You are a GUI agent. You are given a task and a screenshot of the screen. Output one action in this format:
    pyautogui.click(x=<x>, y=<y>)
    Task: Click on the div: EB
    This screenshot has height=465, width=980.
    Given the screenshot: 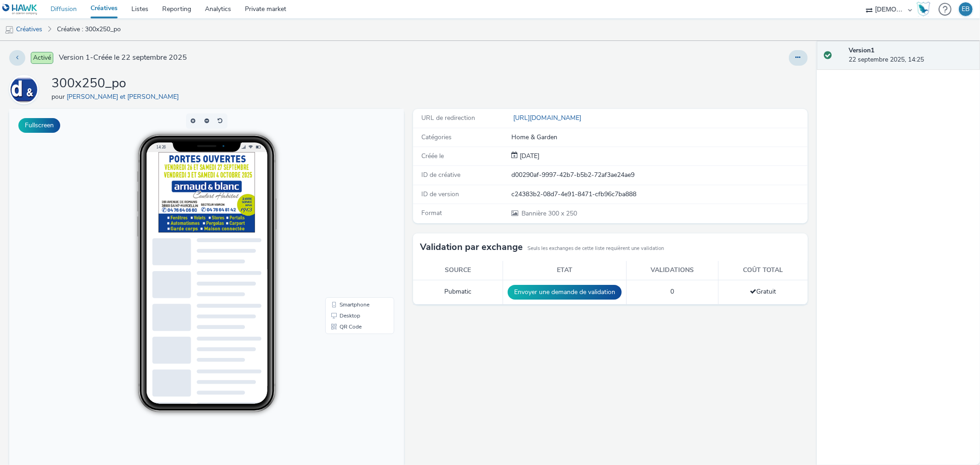 What is the action you would take?
    pyautogui.click(x=966, y=10)
    